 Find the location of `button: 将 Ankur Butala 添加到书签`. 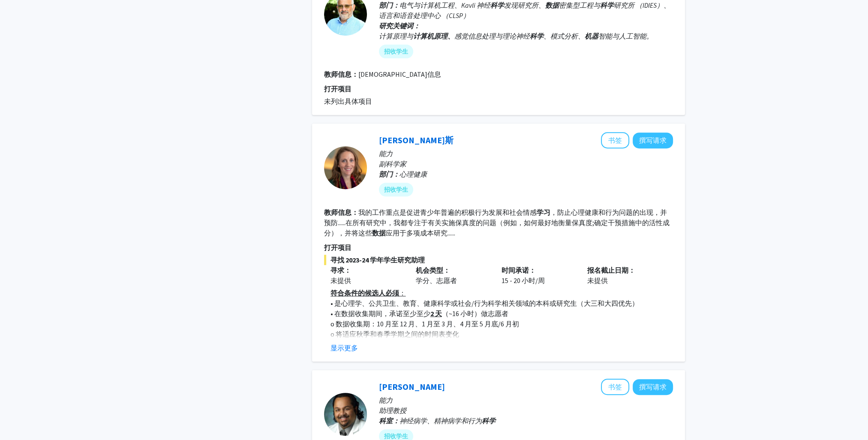

button: 将 Ankur Butala 添加到书签 is located at coordinates (615, 387).